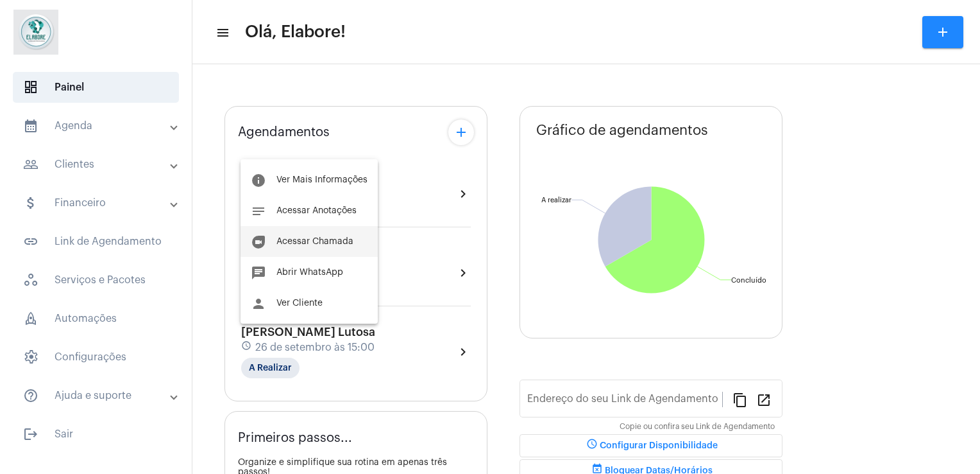 This screenshot has height=474, width=980. What do you see at coordinates (322, 179) in the screenshot?
I see `span: Ver Mais Informações` at bounding box center [322, 179].